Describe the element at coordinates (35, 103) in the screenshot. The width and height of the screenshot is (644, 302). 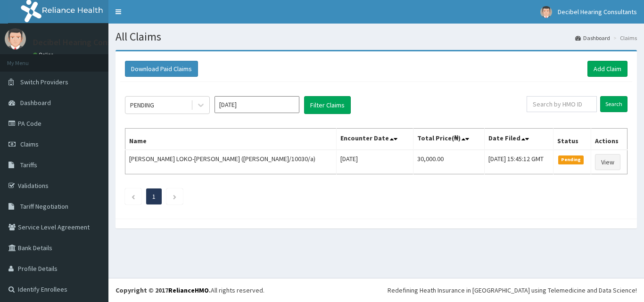
I see `span: Dashboard` at that location.